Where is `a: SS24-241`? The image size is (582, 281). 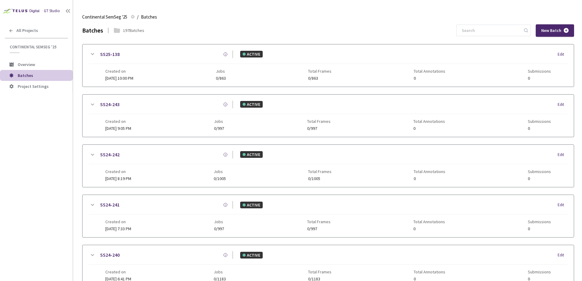
a: SS24-241 is located at coordinates (110, 205).